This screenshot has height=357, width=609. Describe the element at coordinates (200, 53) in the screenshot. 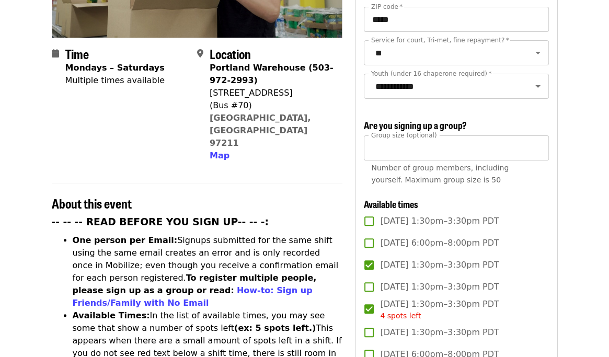

I see `i: map-marker-alt icon` at that location.